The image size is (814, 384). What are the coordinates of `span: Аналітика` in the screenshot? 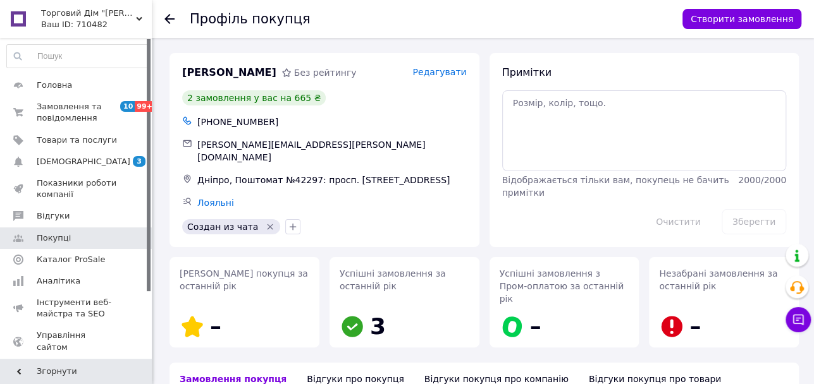 It's located at (58, 281).